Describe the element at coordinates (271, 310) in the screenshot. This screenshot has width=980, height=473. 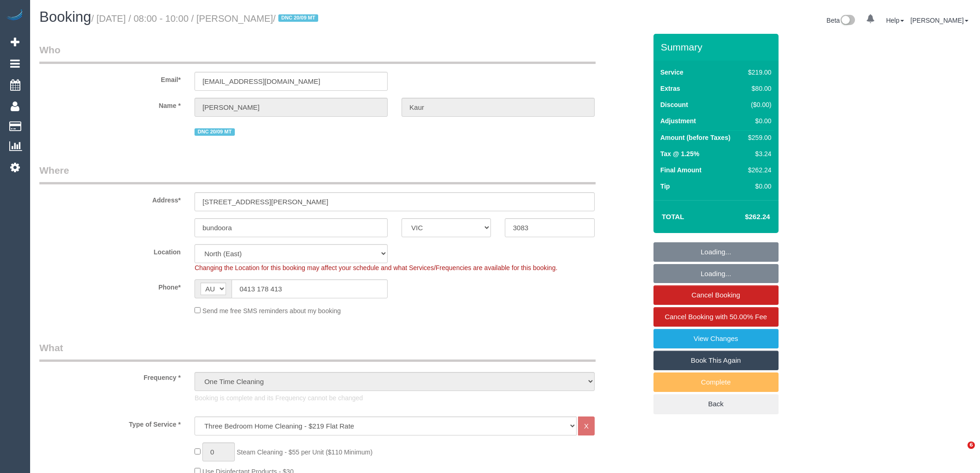
I see `span: Send me free SMS reminders about my booking` at that location.